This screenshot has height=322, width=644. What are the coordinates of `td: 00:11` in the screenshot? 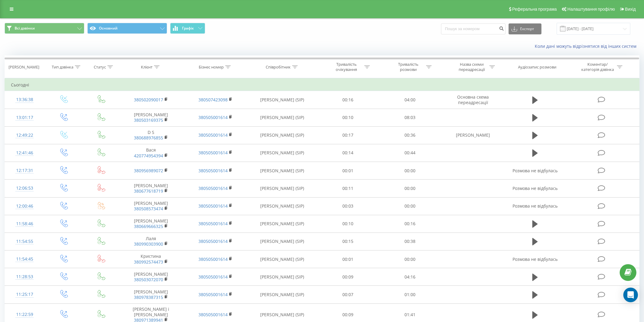 It's located at (348, 188).